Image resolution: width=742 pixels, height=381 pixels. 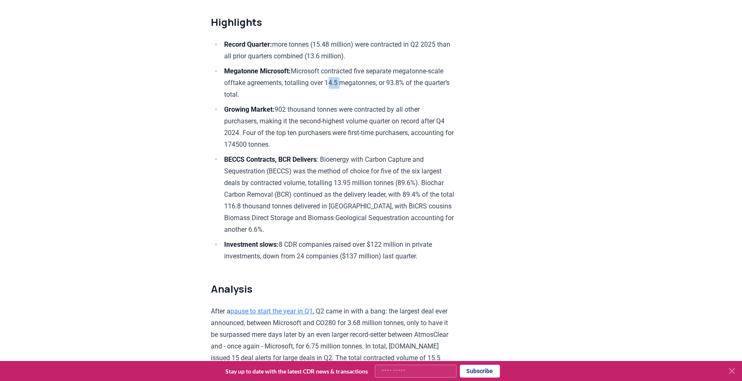 I want to click on h2: Highlights, so click(x=333, y=22).